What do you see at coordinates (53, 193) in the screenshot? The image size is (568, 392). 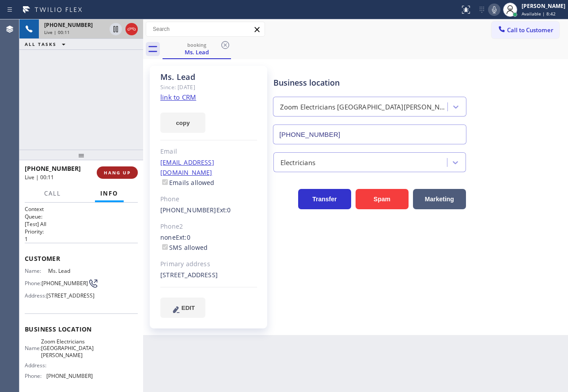 I see `button: Call` at bounding box center [53, 193].